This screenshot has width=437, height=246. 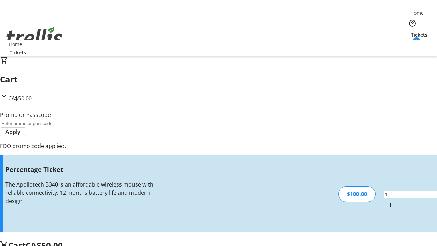 I want to click on div: $100.00, so click(x=357, y=194).